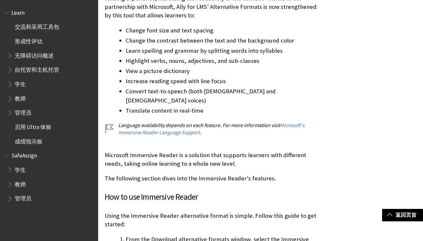 The width and height of the screenshot is (423, 241). Describe the element at coordinates (223, 71) in the screenshot. I see `li: View a picture dictionary` at that location.